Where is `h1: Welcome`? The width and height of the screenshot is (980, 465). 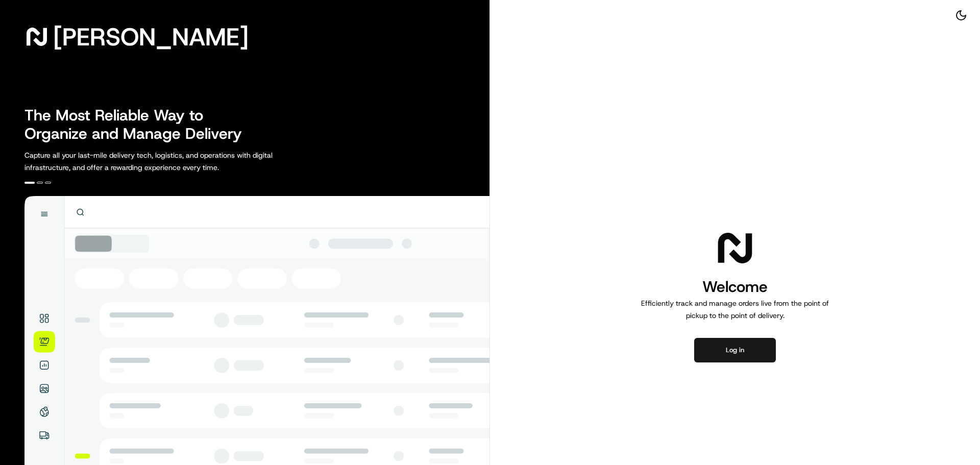 h1: Welcome is located at coordinates (735, 287).